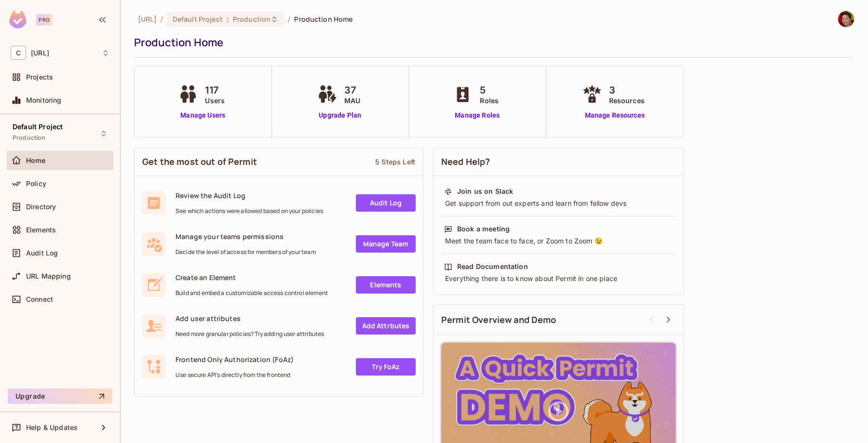  I want to click on span: the active workspace, so click(147, 19).